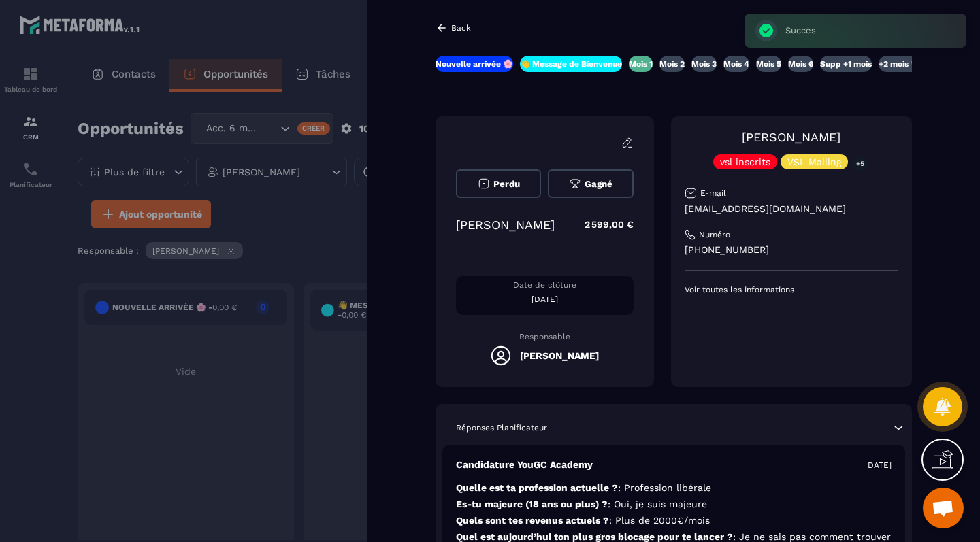  What do you see at coordinates (544, 285) in the screenshot?
I see `p: Date de clôture` at bounding box center [544, 285].